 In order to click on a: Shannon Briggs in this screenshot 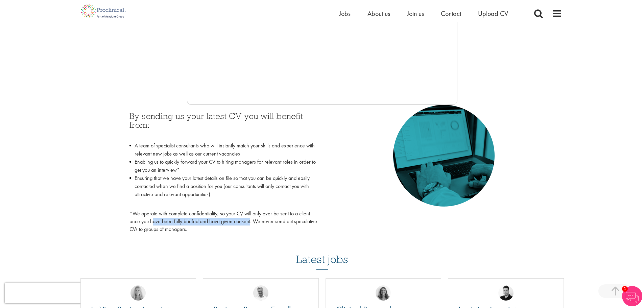, I will do `click(138, 293)`.